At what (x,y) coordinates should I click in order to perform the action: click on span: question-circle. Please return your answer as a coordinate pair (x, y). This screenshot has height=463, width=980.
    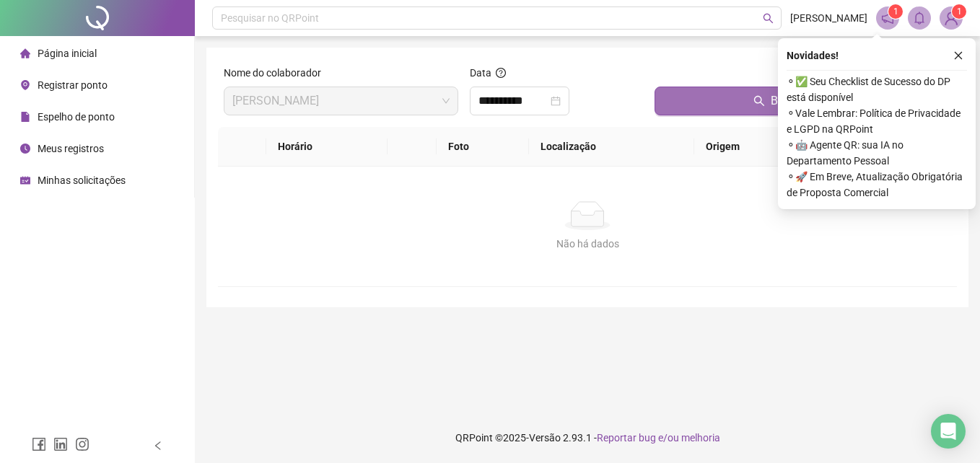
    Looking at the image, I should click on (500, 73).